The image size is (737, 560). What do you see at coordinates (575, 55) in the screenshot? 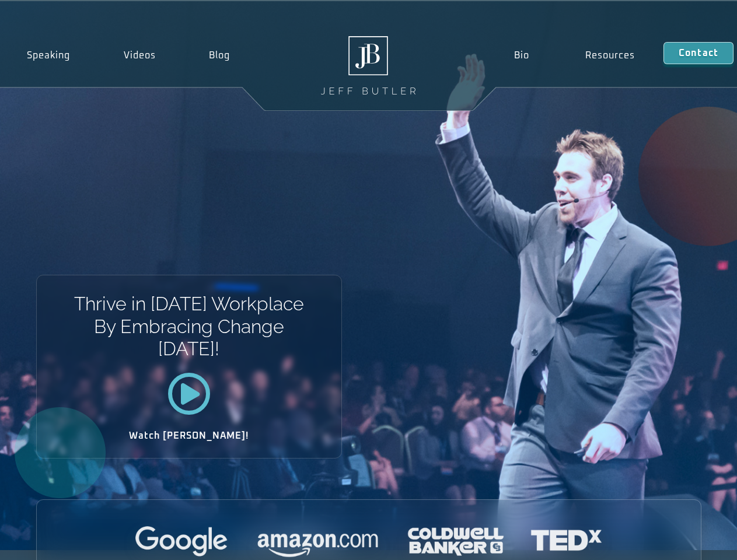
I see `nav: Menu` at bounding box center [575, 55].